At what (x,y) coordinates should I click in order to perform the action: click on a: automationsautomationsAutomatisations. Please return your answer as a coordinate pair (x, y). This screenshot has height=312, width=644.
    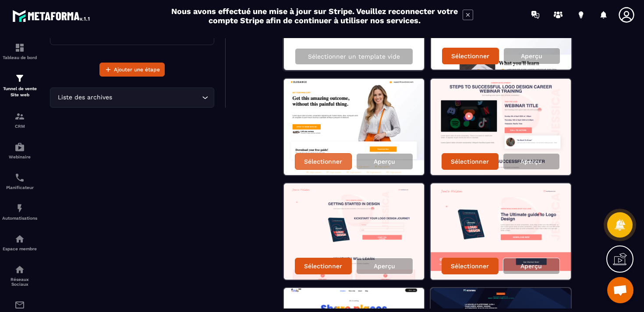
    Looking at the image, I should click on (20, 212).